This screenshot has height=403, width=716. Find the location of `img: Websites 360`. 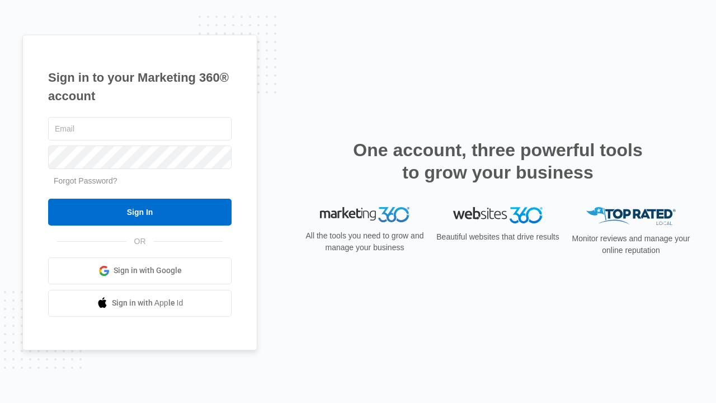

img: Websites 360 is located at coordinates (498, 215).